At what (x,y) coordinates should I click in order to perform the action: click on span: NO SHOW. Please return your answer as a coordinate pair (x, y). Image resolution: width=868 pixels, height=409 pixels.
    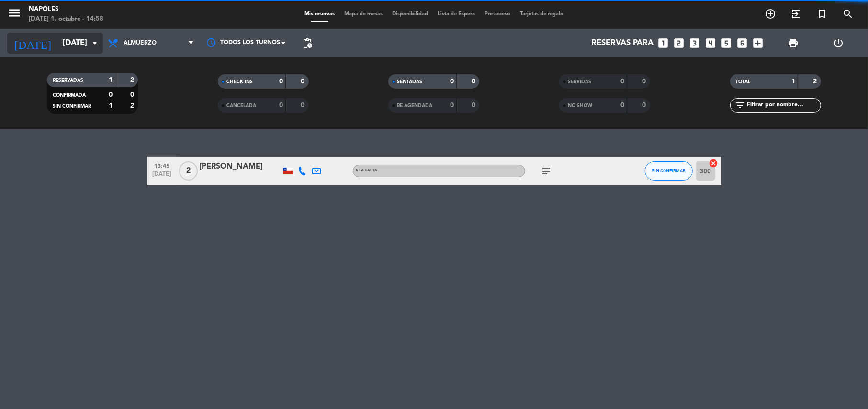
    Looking at the image, I should click on (580, 106).